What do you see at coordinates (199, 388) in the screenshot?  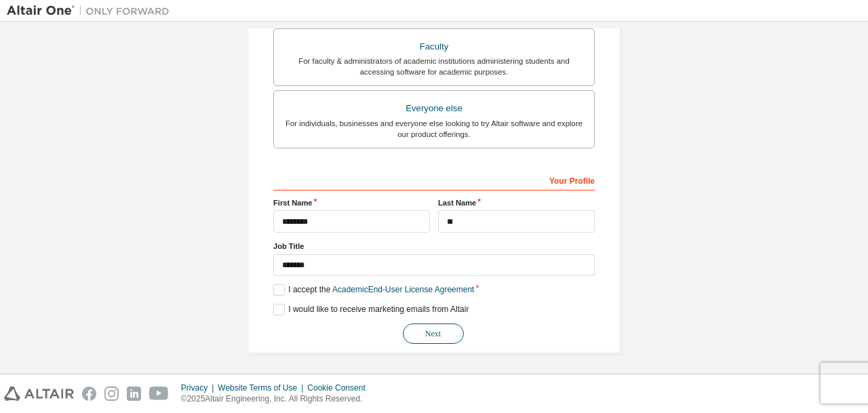 I see `div: Privacy` at bounding box center [199, 388].